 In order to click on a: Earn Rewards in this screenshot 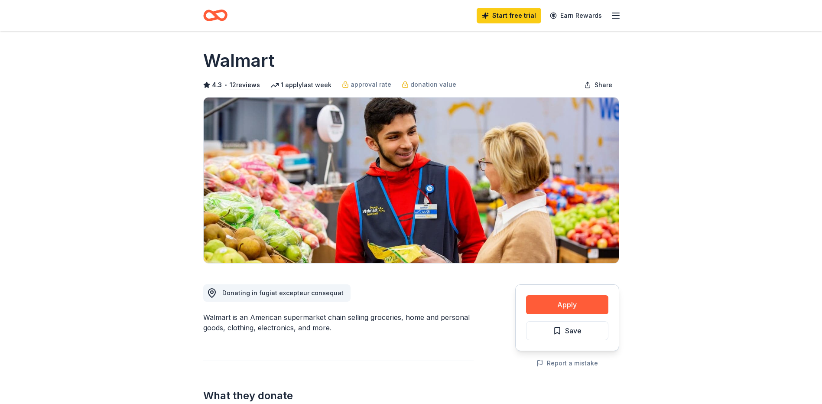, I will do `click(576, 16)`.